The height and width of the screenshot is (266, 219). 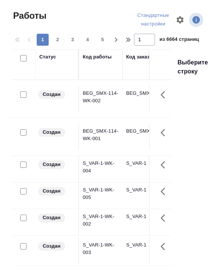 I want to click on td: BEG_SMX-114-WK-002, so click(x=101, y=99).